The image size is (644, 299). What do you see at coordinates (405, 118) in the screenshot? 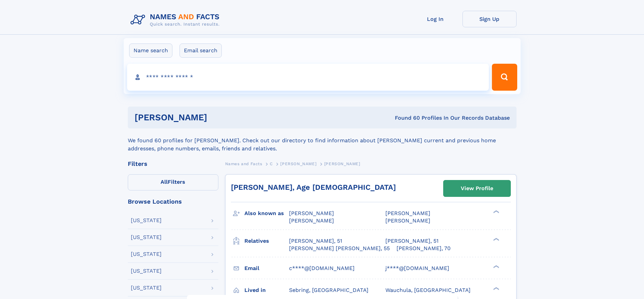
I see `div: Found 60 Profiles In Our Records Database` at bounding box center [405, 118].